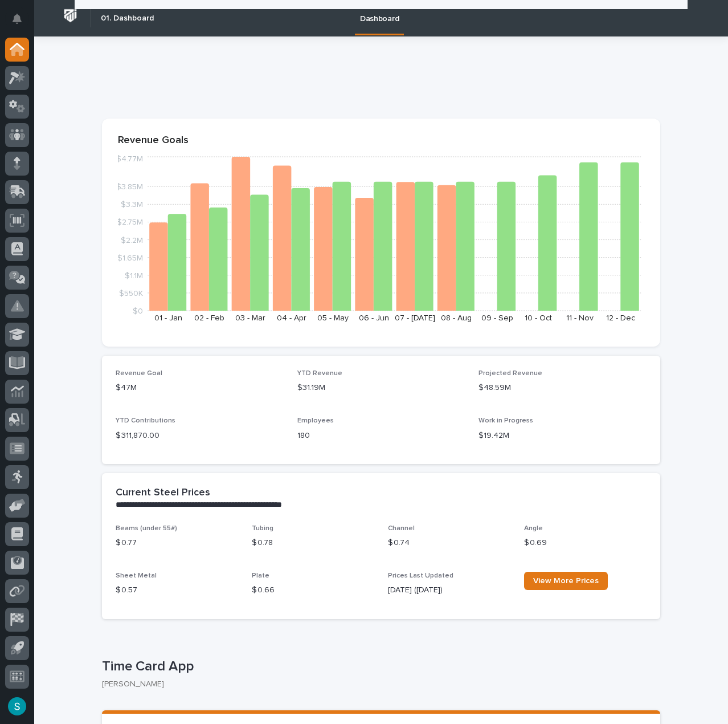 The width and height of the screenshot is (728, 724). What do you see at coordinates (147, 528) in the screenshot?
I see `span: Beams (under 55#)` at bounding box center [147, 528].